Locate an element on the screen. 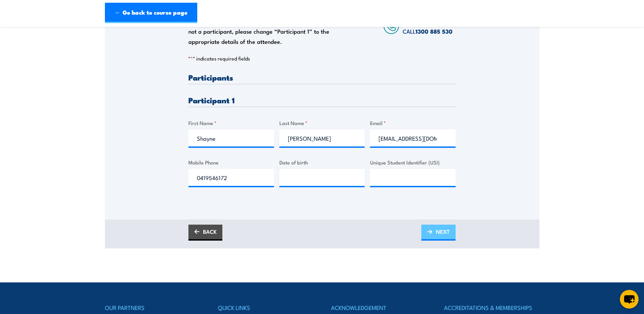  label: Last Name is located at coordinates (322, 123).